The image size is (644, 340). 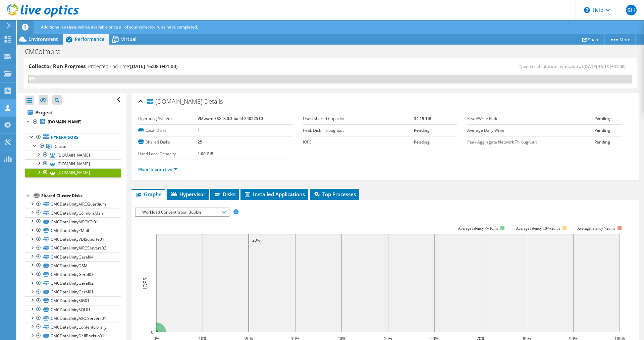 I want to click on a: CMCDataUnityGeral01, so click(x=73, y=292).